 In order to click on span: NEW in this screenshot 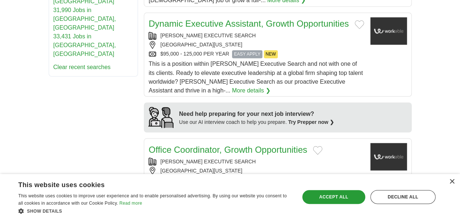, I will do `click(271, 54)`.